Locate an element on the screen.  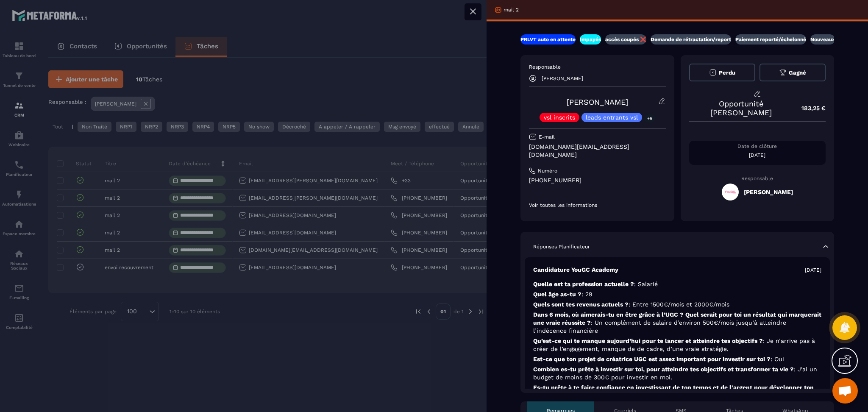
p: Réponses Planificateur is located at coordinates (561, 247).